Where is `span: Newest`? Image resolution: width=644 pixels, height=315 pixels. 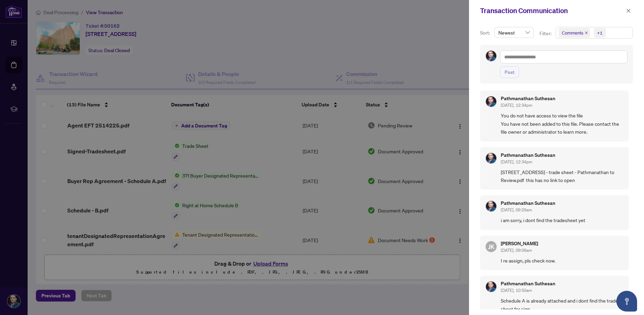 span: Newest is located at coordinates (514, 33).